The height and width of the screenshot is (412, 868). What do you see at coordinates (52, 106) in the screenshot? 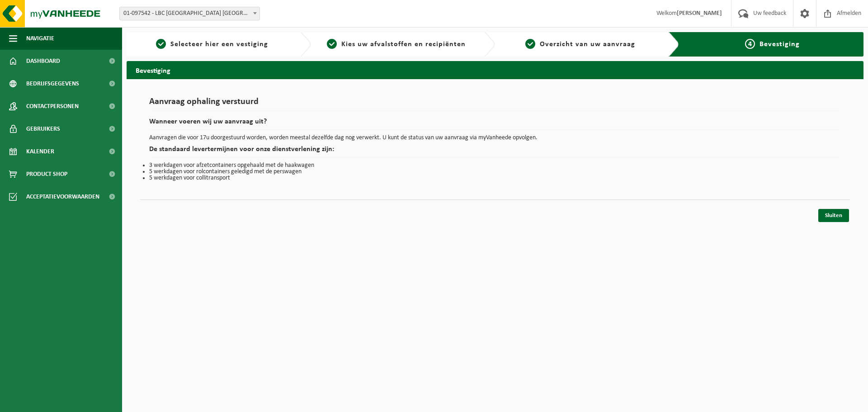
I see `span: Contactpersonen` at bounding box center [52, 106].